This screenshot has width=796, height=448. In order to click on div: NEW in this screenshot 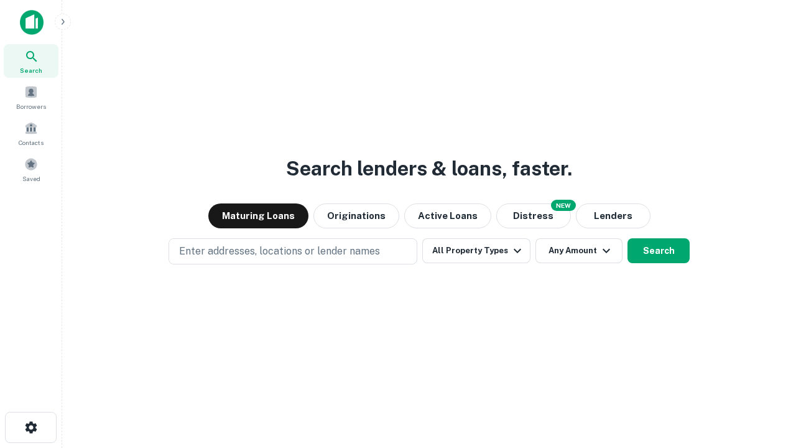, I will do `click(564, 205)`.